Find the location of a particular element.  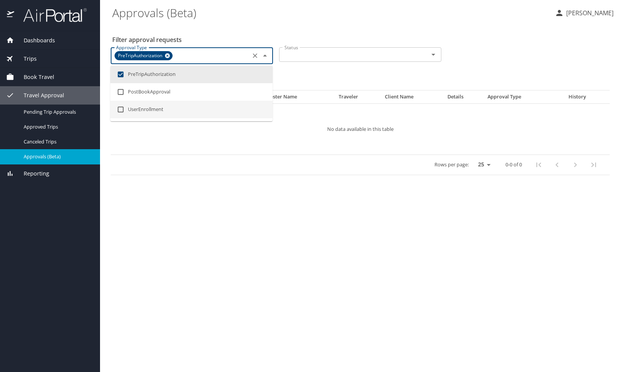

th: Traveler is located at coordinates (359, 99).